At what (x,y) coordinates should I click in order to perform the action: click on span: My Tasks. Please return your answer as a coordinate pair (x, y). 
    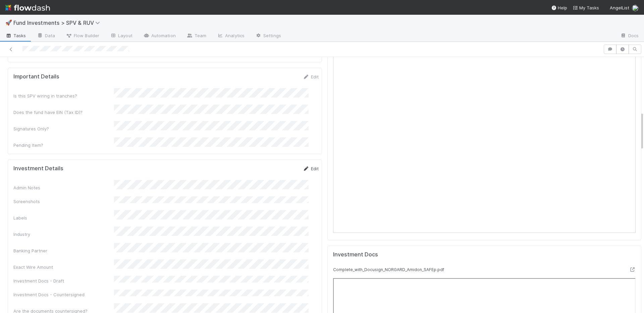
    Looking at the image, I should click on (585, 8).